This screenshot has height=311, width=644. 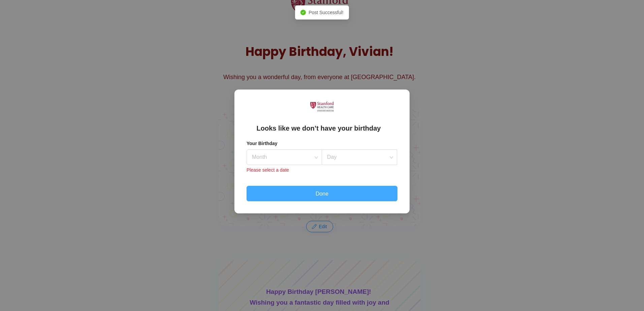 What do you see at coordinates (322, 194) in the screenshot?
I see `button: Done` at bounding box center [322, 194].